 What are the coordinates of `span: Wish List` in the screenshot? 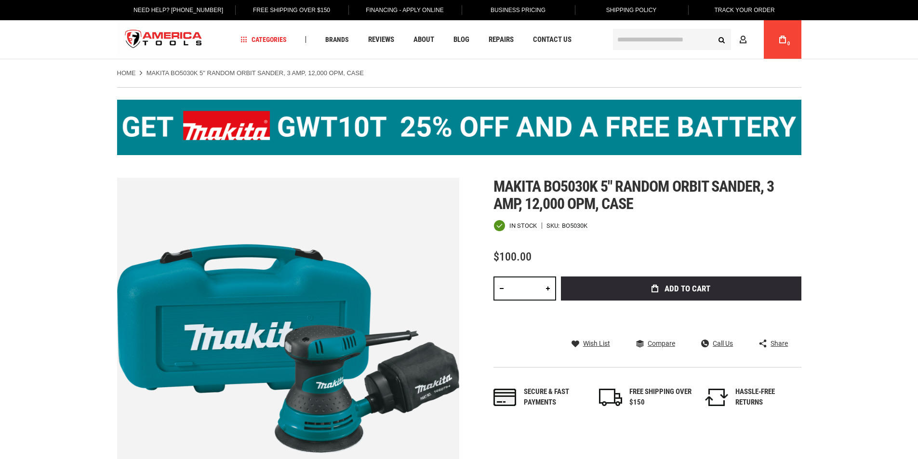 It's located at (596, 344).